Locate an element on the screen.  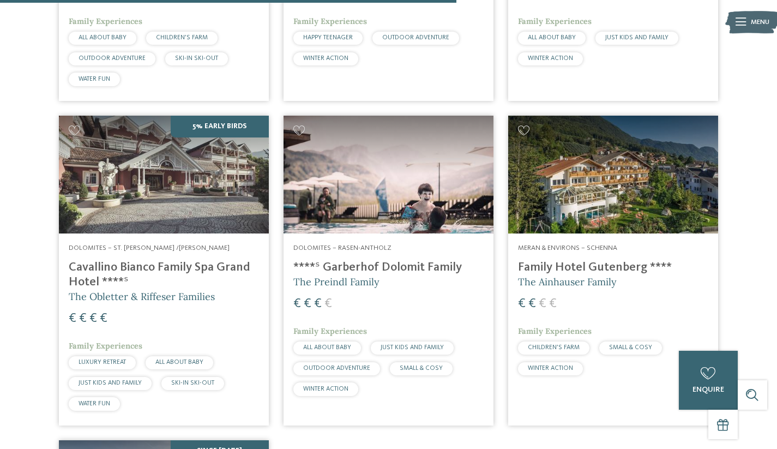
span: LUXURY RETREAT is located at coordinates (102, 362).